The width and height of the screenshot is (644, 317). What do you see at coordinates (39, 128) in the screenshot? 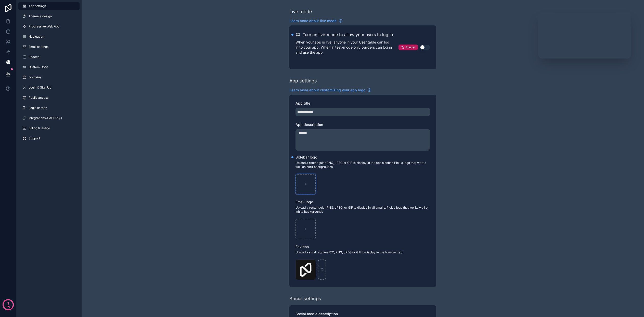
I see `span: Billing & Usage` at bounding box center [39, 128].